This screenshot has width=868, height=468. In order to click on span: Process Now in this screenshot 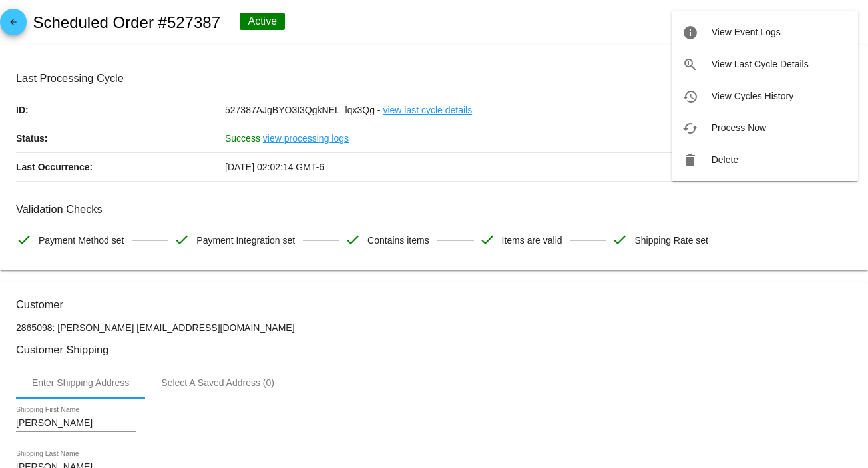, I will do `click(739, 128)`.